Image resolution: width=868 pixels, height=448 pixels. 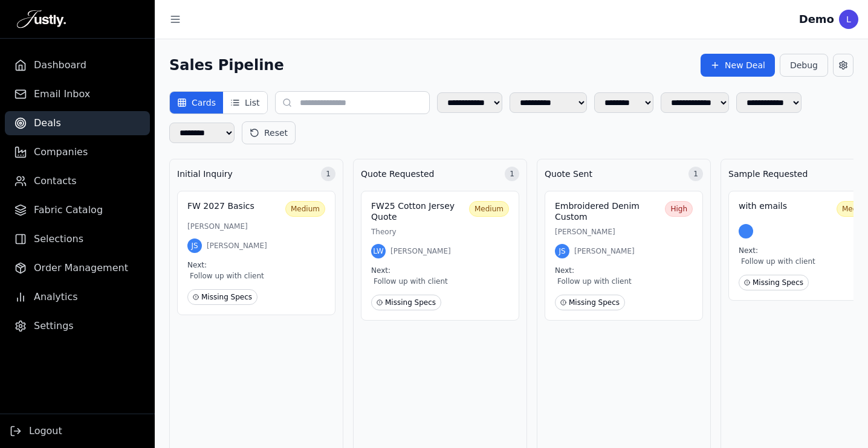 What do you see at coordinates (53, 326) in the screenshot?
I see `span: Settings` at bounding box center [53, 326].